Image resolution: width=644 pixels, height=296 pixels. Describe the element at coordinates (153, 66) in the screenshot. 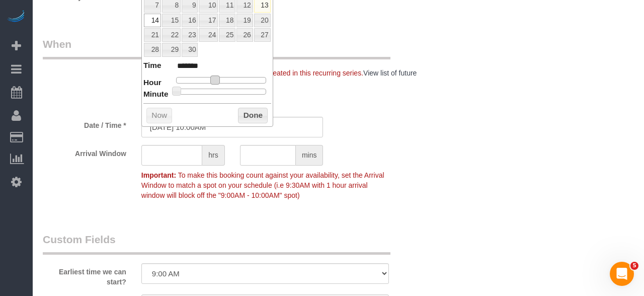

I see `dt: Time` at that location.